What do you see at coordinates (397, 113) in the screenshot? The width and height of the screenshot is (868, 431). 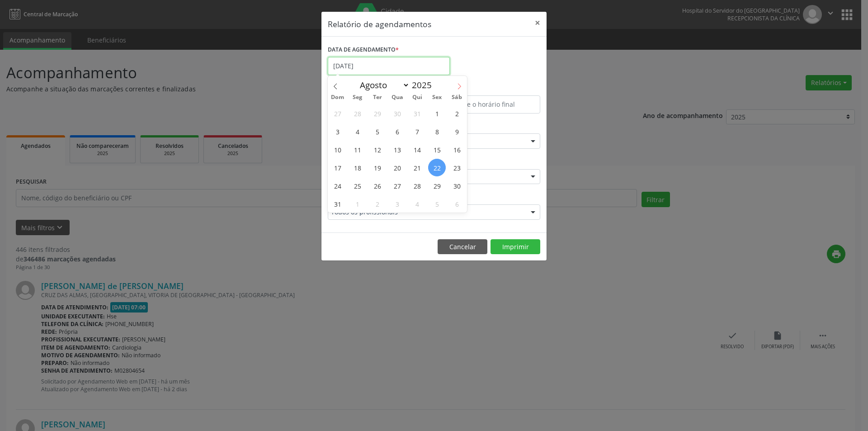 I see `span: Julho 30, 2025` at bounding box center [397, 113].